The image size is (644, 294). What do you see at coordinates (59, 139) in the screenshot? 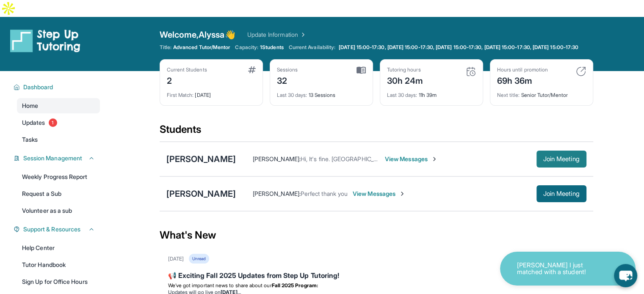
I see `a: Tasks` at bounding box center [59, 139].